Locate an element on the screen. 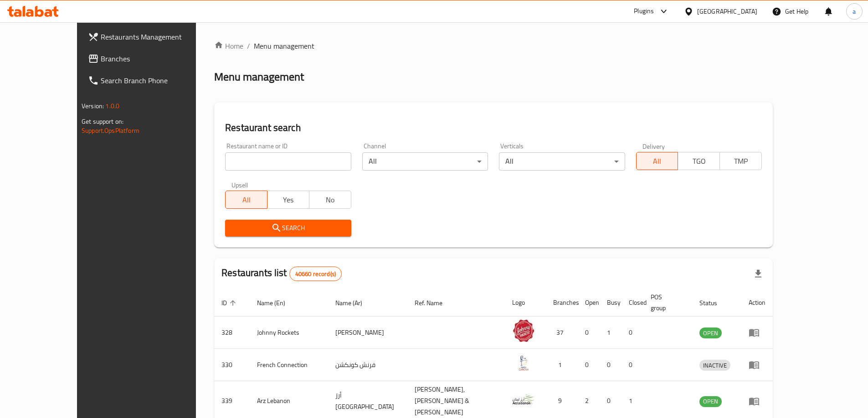 The height and width of the screenshot is (418, 868). span: Search is located at coordinates (288, 228).